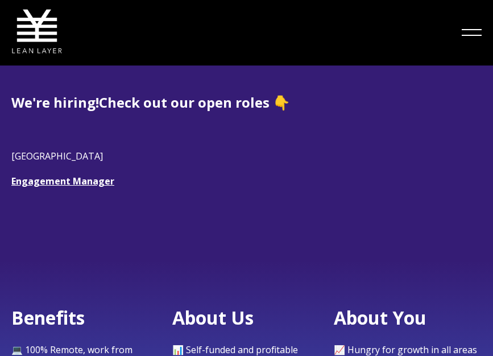 The height and width of the screenshot is (356, 493). I want to click on span: Check out our open roles 👇, so click(195, 102).